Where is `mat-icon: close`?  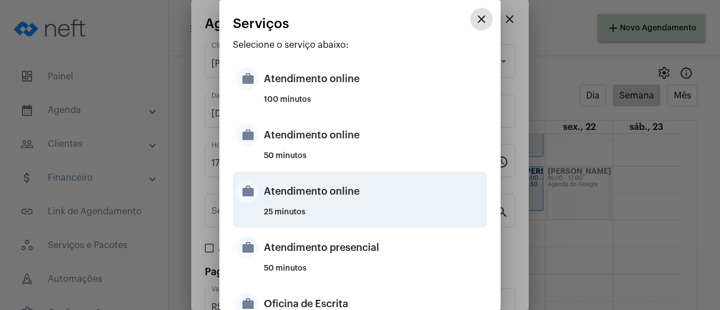 mat-icon: close is located at coordinates (481, 19).